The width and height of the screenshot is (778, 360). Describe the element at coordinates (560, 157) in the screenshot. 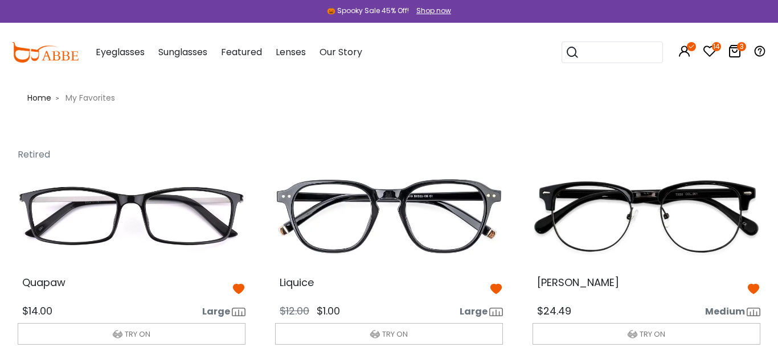

I see `div: BOGO` at that location.